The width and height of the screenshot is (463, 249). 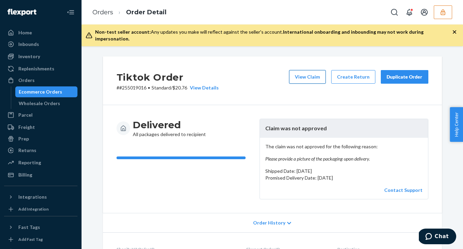 I want to click on span: Order History, so click(x=269, y=223).